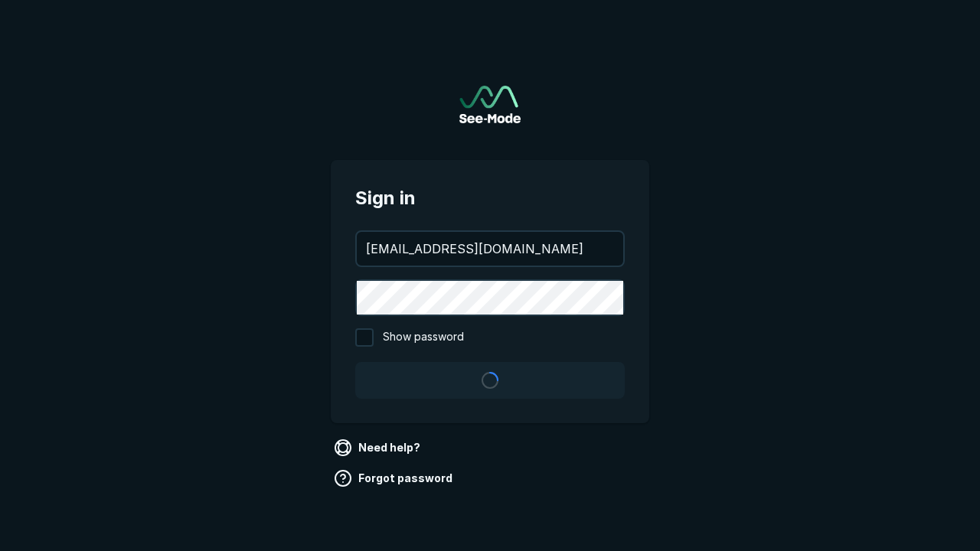 Image resolution: width=980 pixels, height=551 pixels. What do you see at coordinates (490, 104) in the screenshot?
I see `a: Go to sign in` at bounding box center [490, 104].